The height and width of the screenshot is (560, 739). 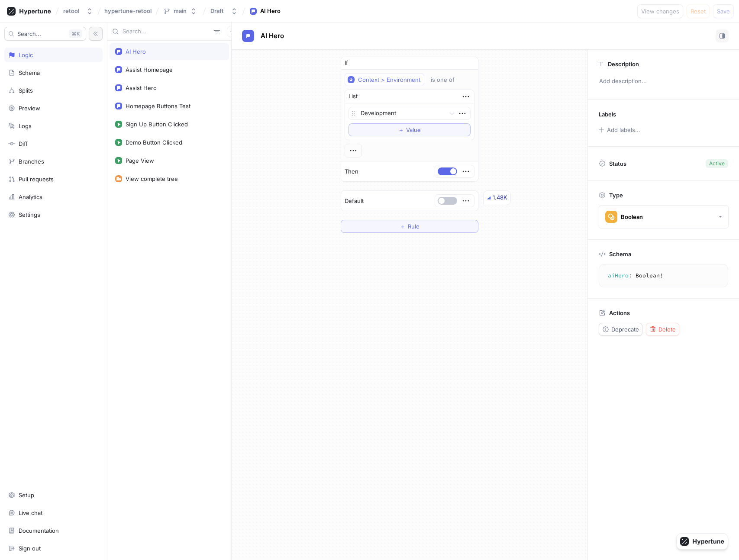 I want to click on button: Save, so click(x=723, y=11).